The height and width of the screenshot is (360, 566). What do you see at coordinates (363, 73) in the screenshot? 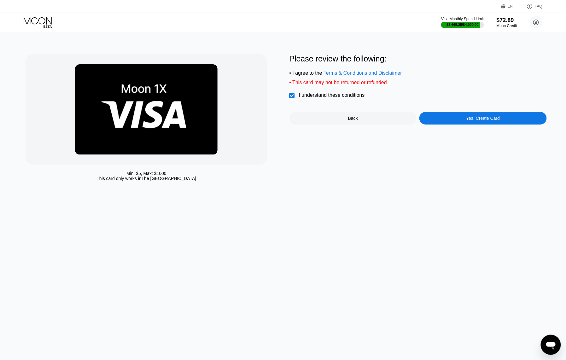
I see `span: Terms & Conditions and Disclaimer` at bounding box center [363, 73].